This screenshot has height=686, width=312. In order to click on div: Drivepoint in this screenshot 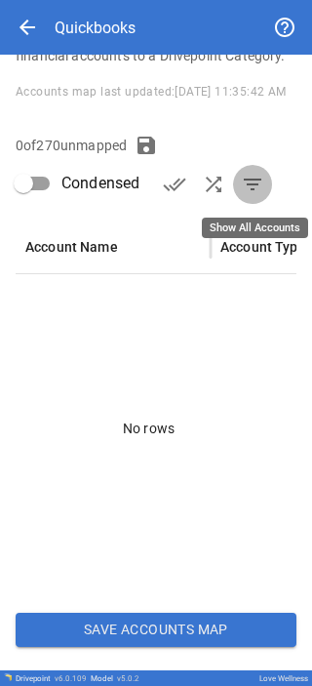, I will do `click(51, 679)`.